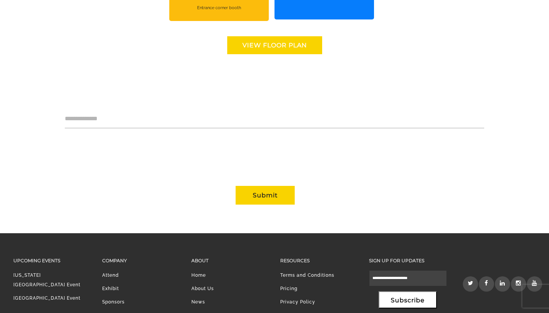 This screenshot has height=313, width=549. What do you see at coordinates (52, 260) in the screenshot?
I see `h3: Upcoming Events` at bounding box center [52, 260].